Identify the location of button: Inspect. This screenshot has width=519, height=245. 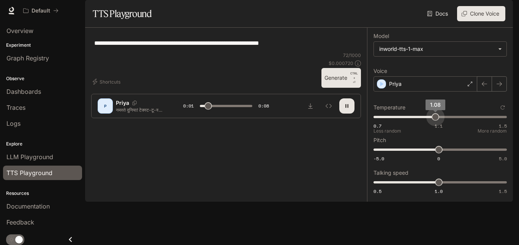
(328, 106).